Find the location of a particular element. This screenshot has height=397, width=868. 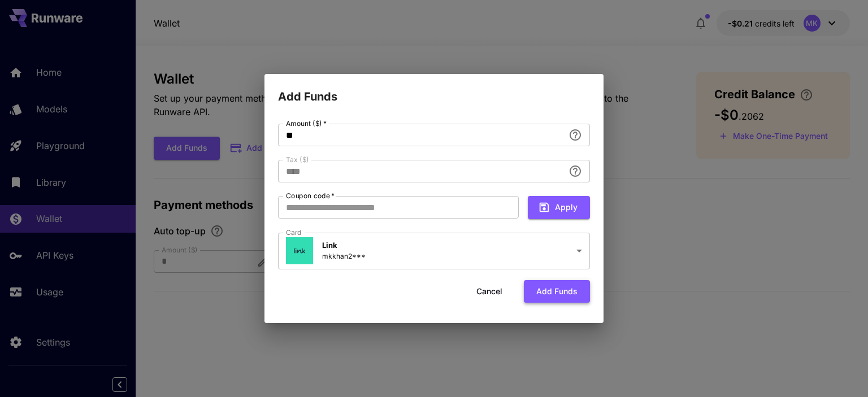

h2: Add Funds is located at coordinates (434, 90).